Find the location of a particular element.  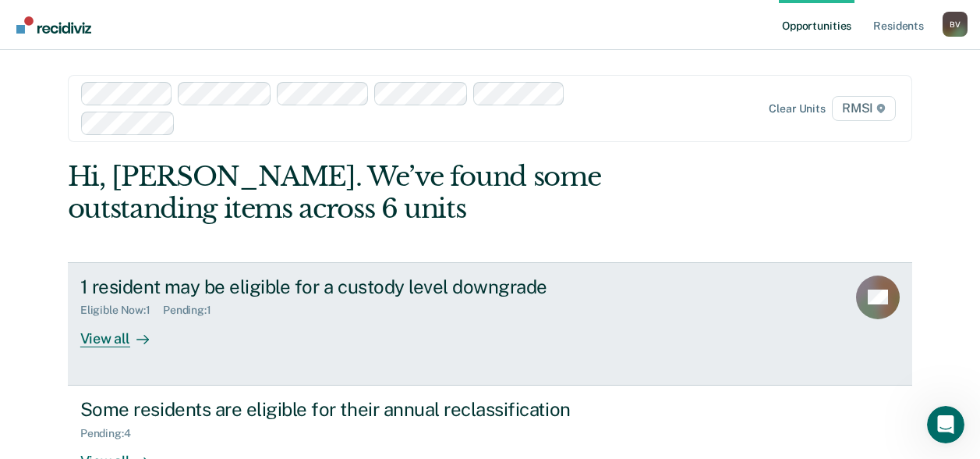

div: Pending : 4 is located at coordinates (112, 433).